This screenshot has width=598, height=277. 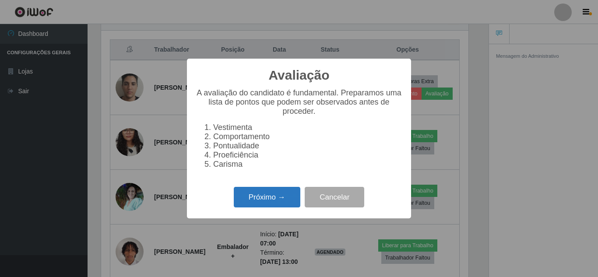 I want to click on button: Cancelar, so click(x=334, y=197).